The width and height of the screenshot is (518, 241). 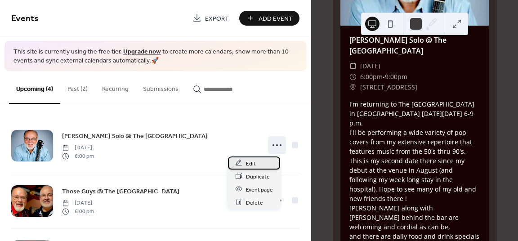 What do you see at coordinates (258, 176) in the screenshot?
I see `span: Duplicate` at bounding box center [258, 176].